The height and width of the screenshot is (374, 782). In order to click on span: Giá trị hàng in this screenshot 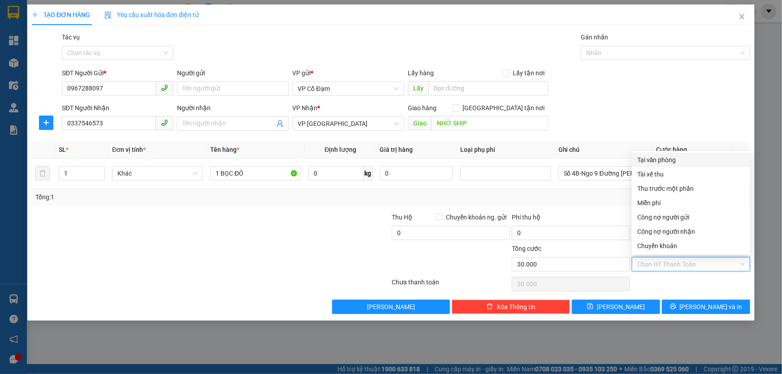, I will do `click(397, 150)`.